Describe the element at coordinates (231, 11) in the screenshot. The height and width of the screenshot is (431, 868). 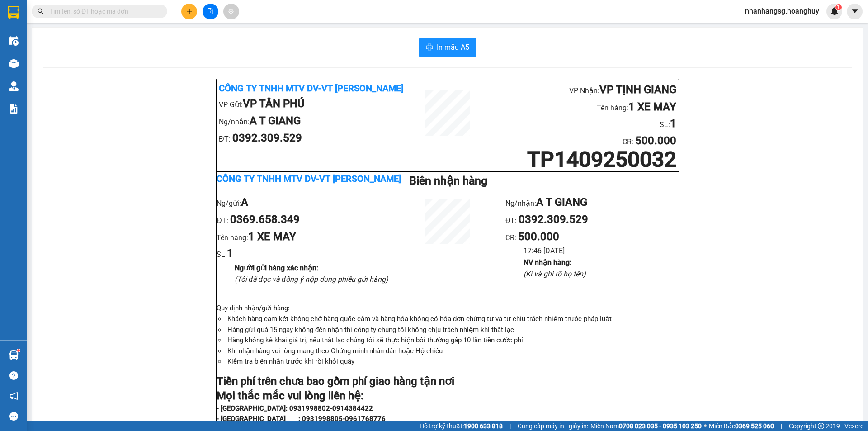
I see `span: aim` at that location.